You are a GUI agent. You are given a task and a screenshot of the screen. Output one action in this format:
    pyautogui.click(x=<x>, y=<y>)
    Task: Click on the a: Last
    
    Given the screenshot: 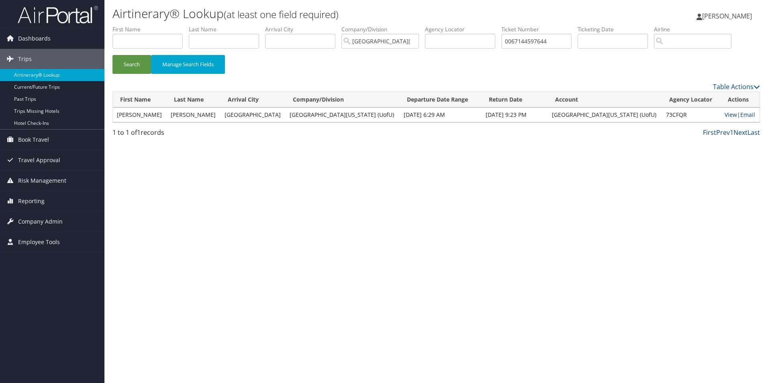 What is the action you would take?
    pyautogui.click(x=753, y=132)
    